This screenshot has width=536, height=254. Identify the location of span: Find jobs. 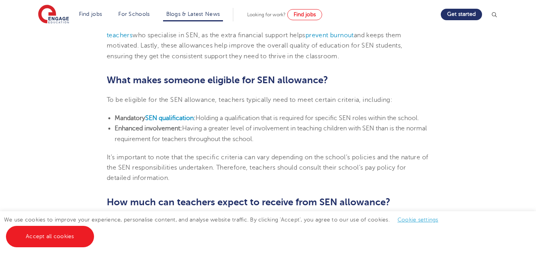
(304, 14).